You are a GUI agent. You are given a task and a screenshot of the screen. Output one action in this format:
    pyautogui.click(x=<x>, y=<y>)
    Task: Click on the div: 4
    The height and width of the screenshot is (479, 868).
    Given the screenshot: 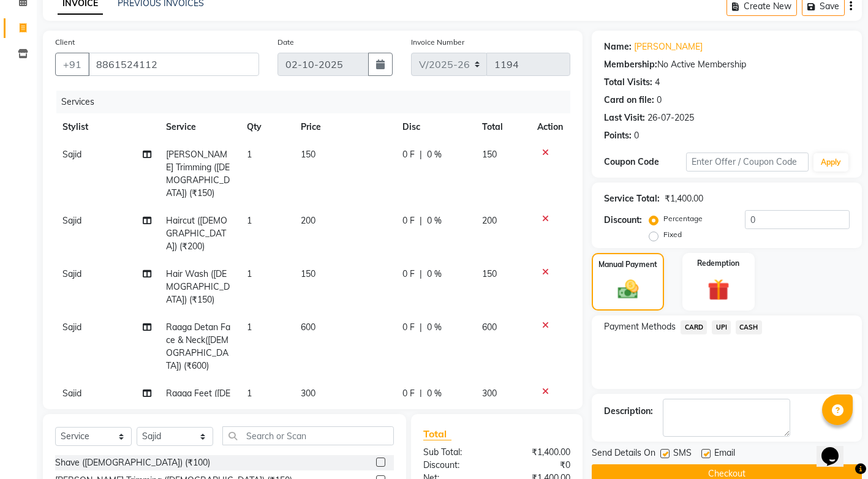 What is the action you would take?
    pyautogui.click(x=657, y=82)
    